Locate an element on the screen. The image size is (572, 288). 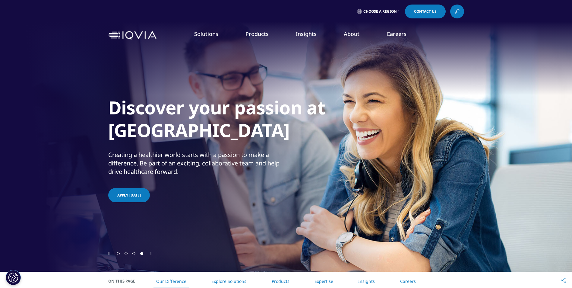
span: Go to slide 3 is located at coordinates (134, 253).